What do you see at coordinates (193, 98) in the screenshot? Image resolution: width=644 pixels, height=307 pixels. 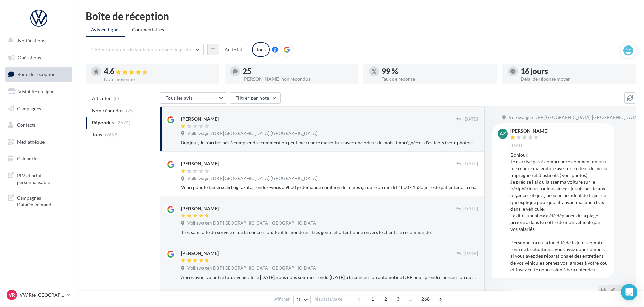 I see `button: Tous les avis` at bounding box center [193, 98].